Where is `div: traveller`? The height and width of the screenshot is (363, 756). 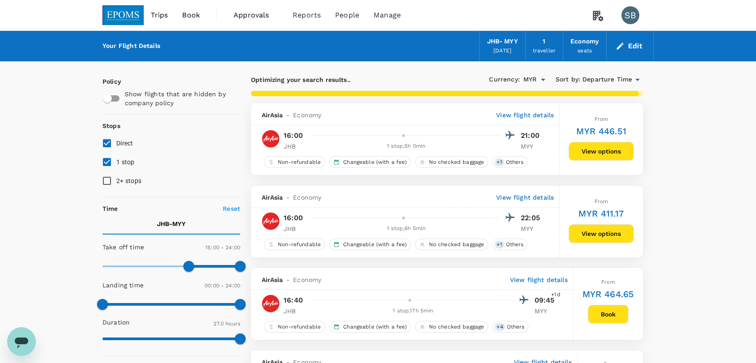
div: traveller is located at coordinates (544, 51).